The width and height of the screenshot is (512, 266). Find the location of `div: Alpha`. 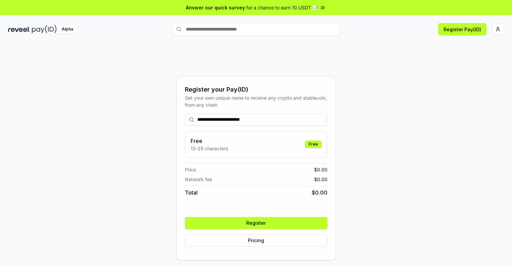

div: Alpha is located at coordinates (67, 29).